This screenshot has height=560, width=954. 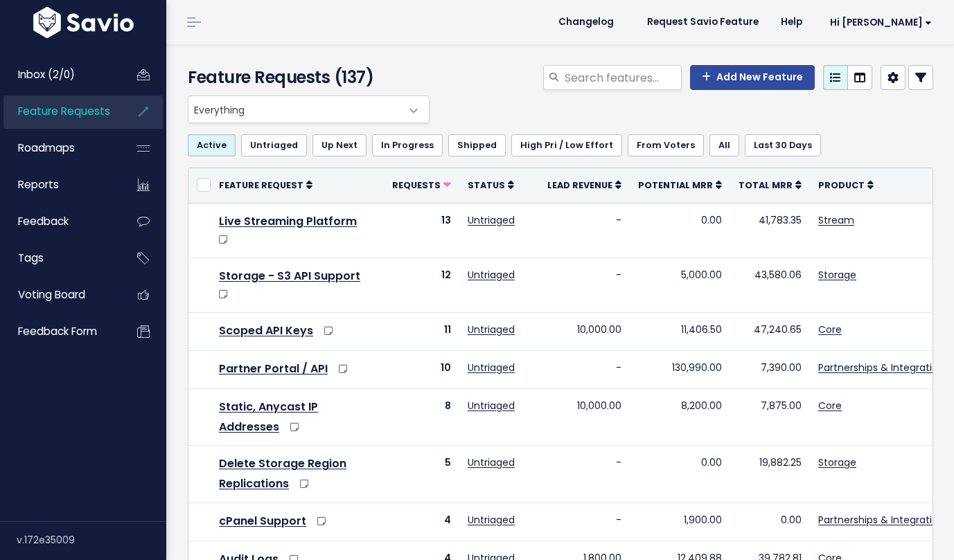 What do you see at coordinates (59, 258) in the screenshot?
I see `a: Tags` at bounding box center [59, 258].